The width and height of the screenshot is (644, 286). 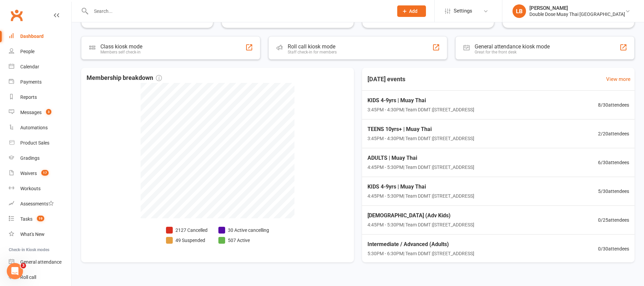 What do you see at coordinates (40, 51) in the screenshot?
I see `a: People` at bounding box center [40, 51].